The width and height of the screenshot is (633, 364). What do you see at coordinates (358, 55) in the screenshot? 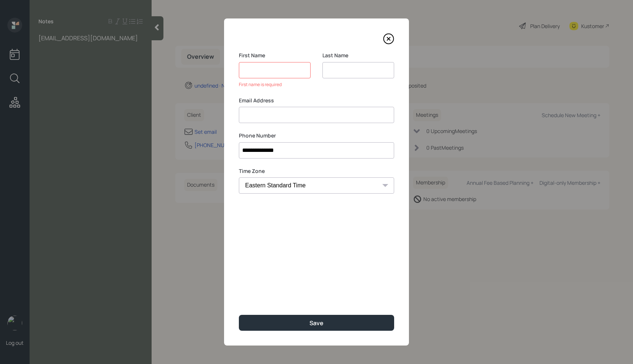
I see `label: Last Name` at bounding box center [358, 55].